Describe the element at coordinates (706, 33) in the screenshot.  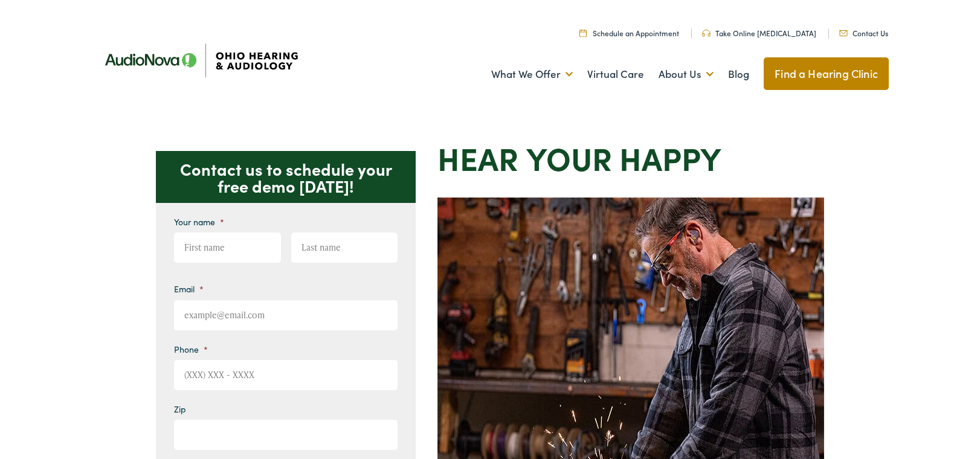
I see `img: Headphones icone to schedule online hearing test in Cincinnati, OH` at that location.